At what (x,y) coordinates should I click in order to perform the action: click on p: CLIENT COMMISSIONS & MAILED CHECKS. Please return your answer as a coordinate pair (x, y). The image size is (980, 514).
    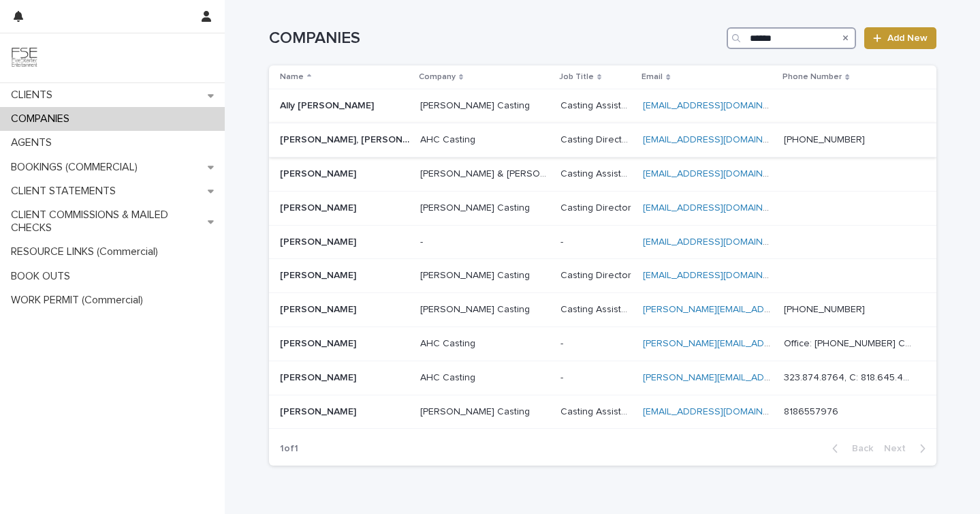
    Looking at the image, I should click on (106, 222).